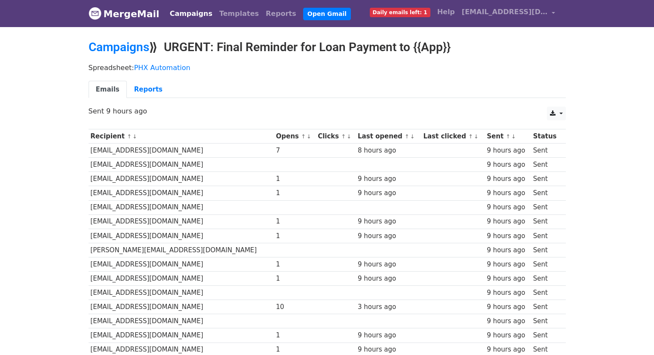 This screenshot has height=355, width=654. Describe the element at coordinates (546, 136) in the screenshot. I see `th: Status` at that location.